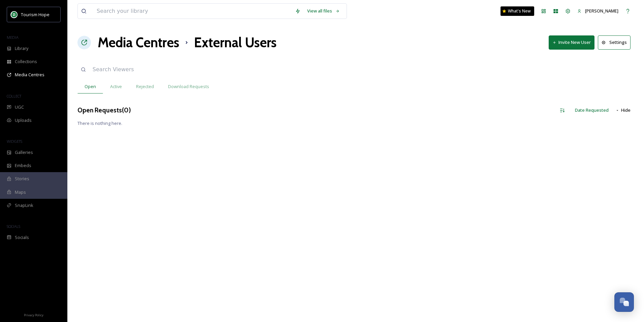  What do you see at coordinates (14, 96) in the screenshot?
I see `span: COLLECT` at bounding box center [14, 96].